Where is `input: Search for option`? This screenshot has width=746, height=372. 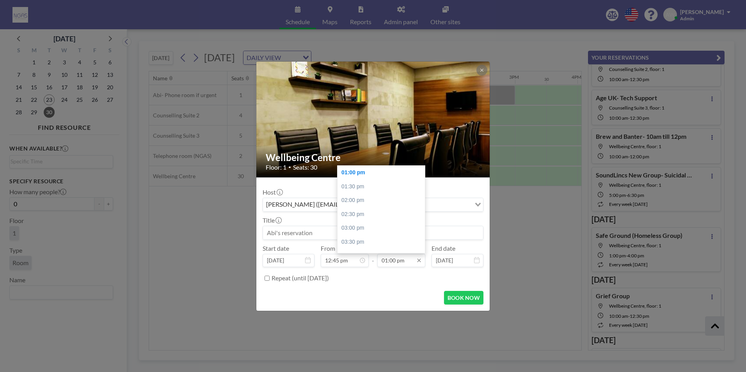
input: Search for option is located at coordinates (448, 205).